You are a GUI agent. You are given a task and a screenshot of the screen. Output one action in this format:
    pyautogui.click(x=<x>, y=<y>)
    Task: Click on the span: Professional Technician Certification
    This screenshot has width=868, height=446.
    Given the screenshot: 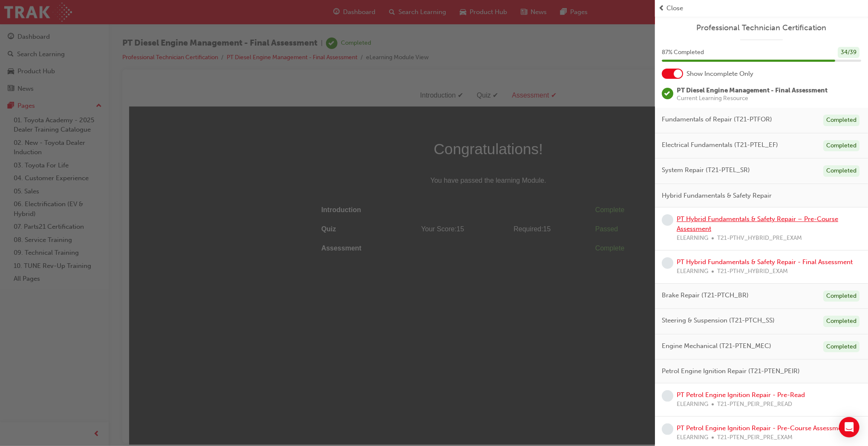 What is the action you would take?
    pyautogui.click(x=762, y=28)
    